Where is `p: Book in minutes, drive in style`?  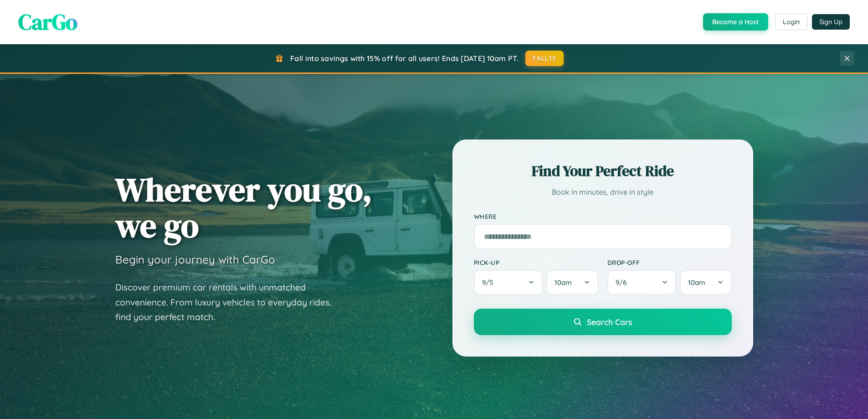 p: Book in minutes, drive in style is located at coordinates (603, 192).